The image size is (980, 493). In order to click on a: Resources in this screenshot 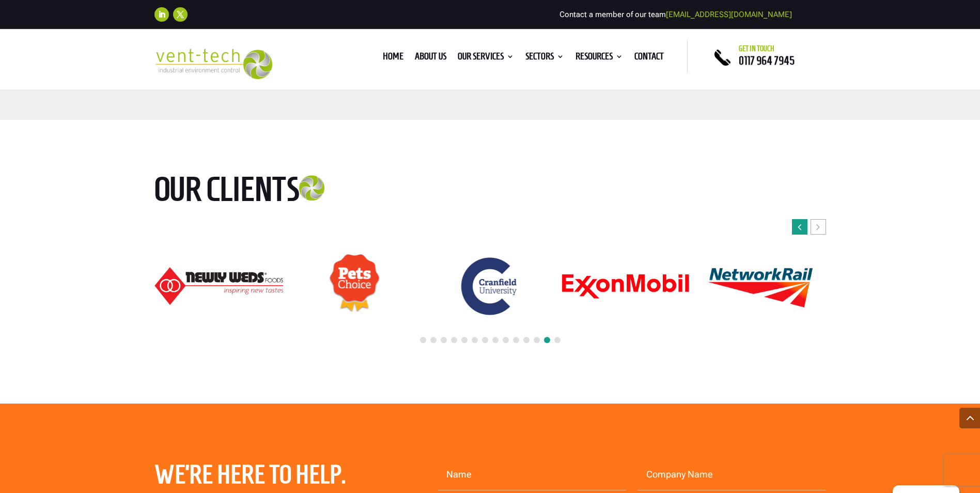, I will do `click(600, 59)`.